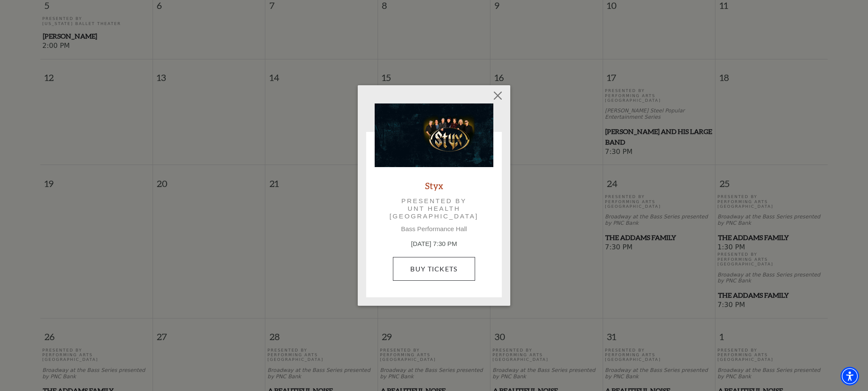 The height and width of the screenshot is (391, 868). What do you see at coordinates (434, 135) in the screenshot?
I see `img: Styx` at bounding box center [434, 135].